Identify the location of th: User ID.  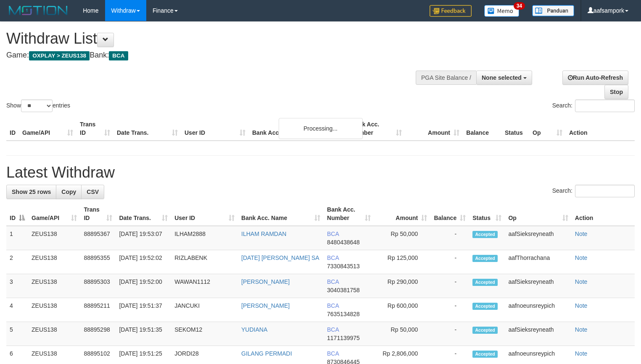
(215, 129).